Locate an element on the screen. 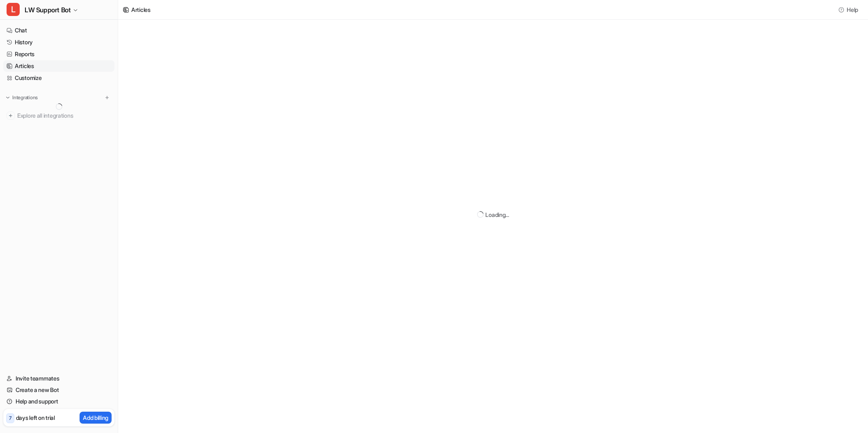  a: Help and support is located at coordinates (59, 402).